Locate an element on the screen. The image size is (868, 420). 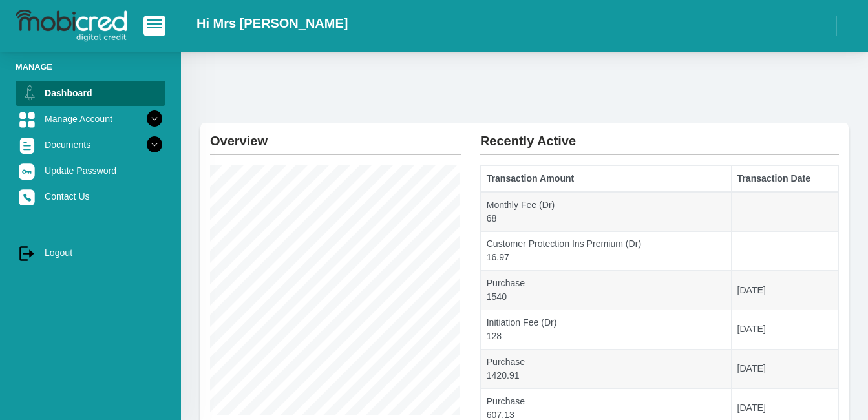
td: Purchase 1420.91 is located at coordinates (606, 368).